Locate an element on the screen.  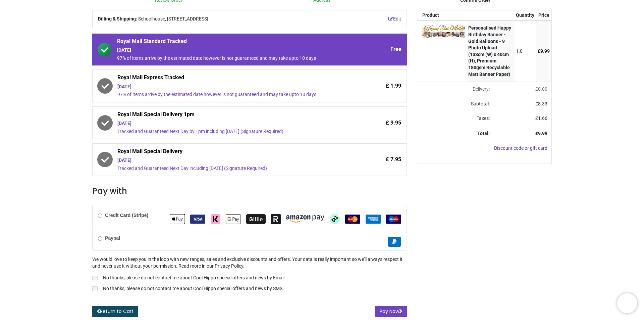
a: Return to Cart is located at coordinates (115, 311).